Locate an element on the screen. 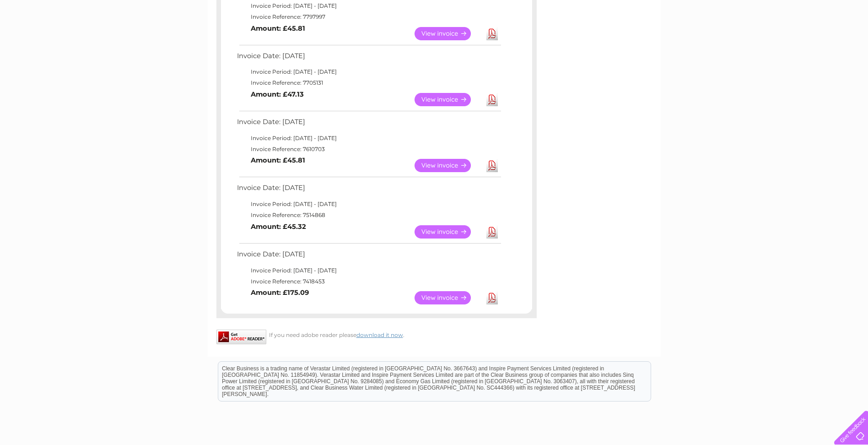 This screenshot has height=445, width=868. td: Invoice Reference: 7514868 is located at coordinates (368, 215).